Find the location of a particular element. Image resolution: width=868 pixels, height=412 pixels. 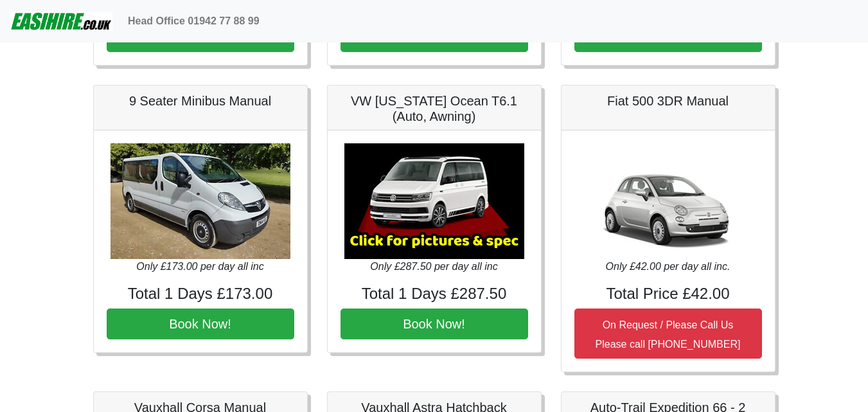

h4: Total Price £42.00 is located at coordinates (668, 294).